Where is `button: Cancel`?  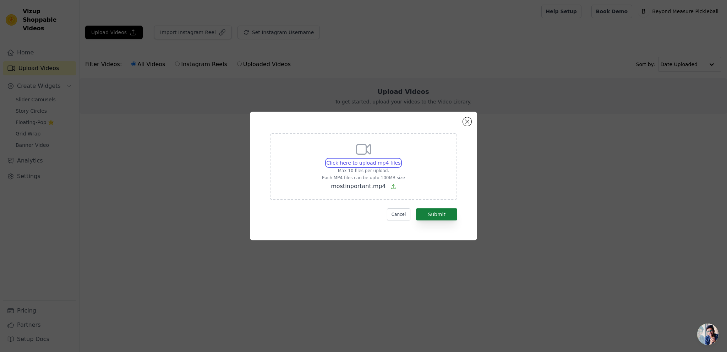 button: Cancel is located at coordinates (399, 214).